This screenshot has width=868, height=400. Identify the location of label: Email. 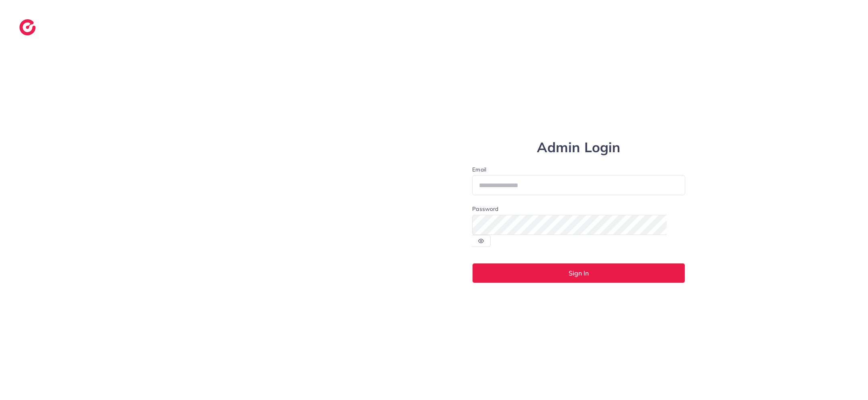
(579, 170).